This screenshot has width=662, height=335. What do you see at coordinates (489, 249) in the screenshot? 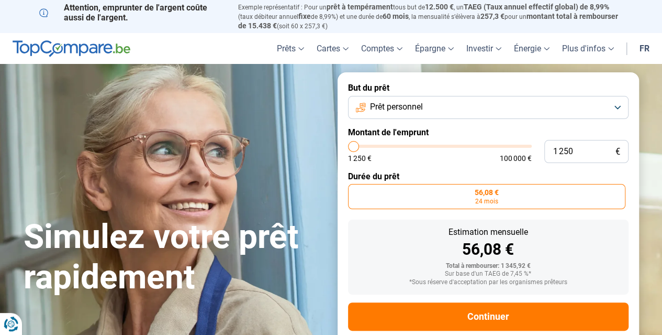
I see `div: 56,08 €` at bounding box center [489, 249].